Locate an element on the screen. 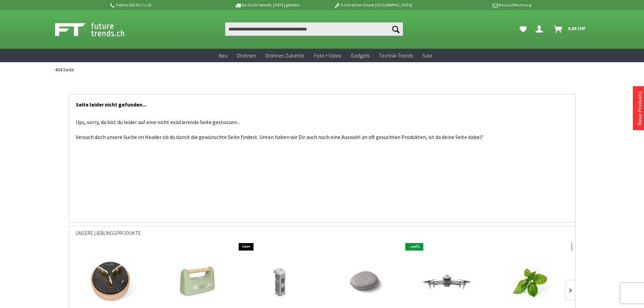 The image size is (644, 308). input: Produkt, Marke, Kategorie, EAN, Artikelnummer… is located at coordinates (314, 29).